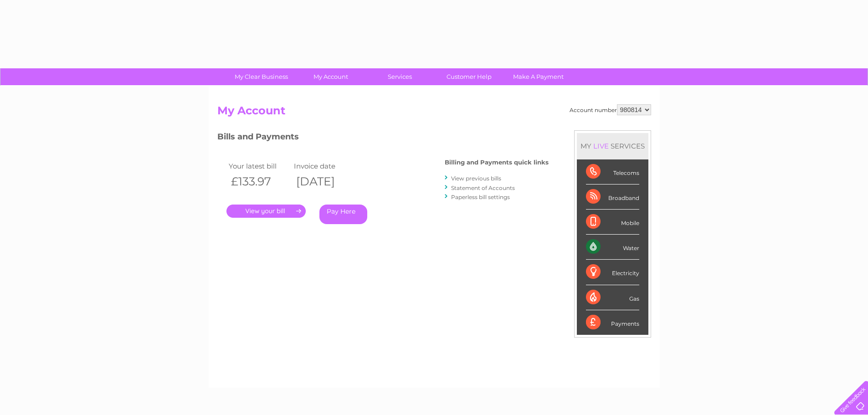  I want to click on div: Payments, so click(613, 322).